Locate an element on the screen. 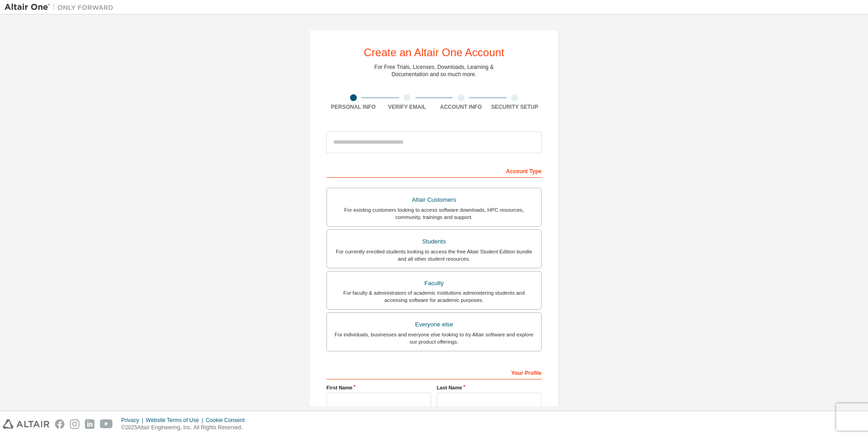 This screenshot has width=868, height=437. img: linkedin.svg is located at coordinates (89, 424).